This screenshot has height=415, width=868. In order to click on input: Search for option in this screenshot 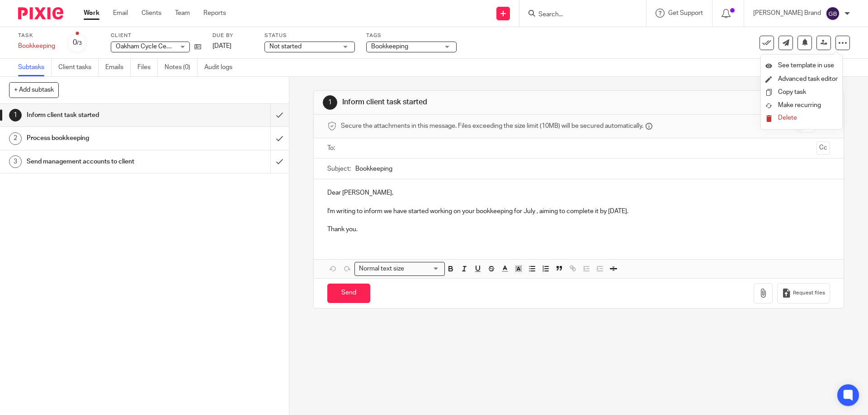, I will do `click(423, 268)`.